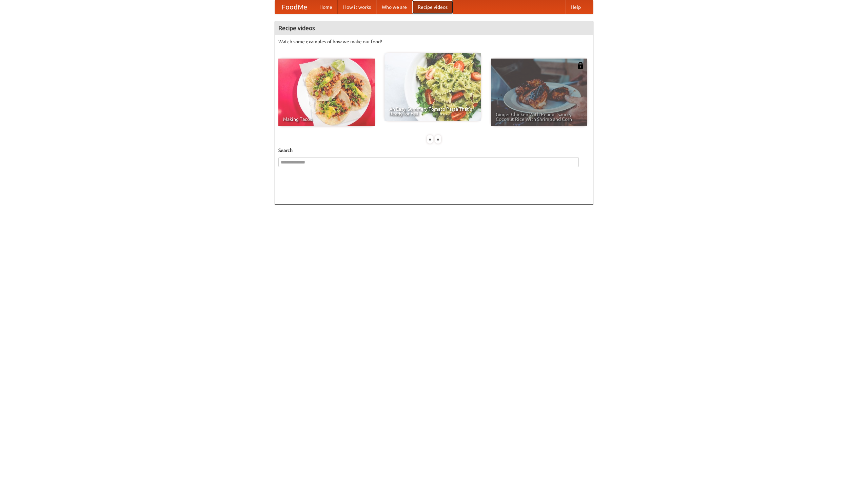 The width and height of the screenshot is (868, 479). Describe the element at coordinates (434, 28) in the screenshot. I see `h4: Recipe videos` at that location.